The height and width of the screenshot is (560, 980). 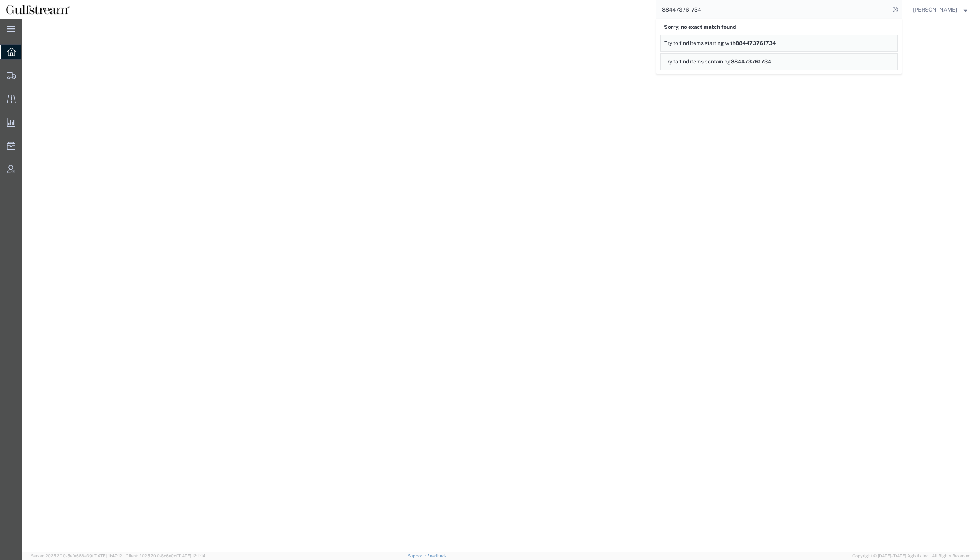 I want to click on div: Sorry, no exact match found, so click(x=779, y=27).